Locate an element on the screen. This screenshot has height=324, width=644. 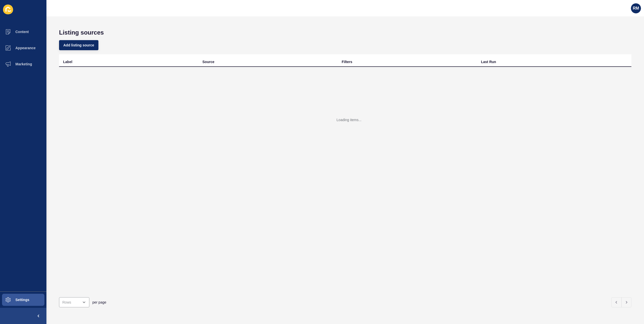
div: Filters is located at coordinates (347, 62).